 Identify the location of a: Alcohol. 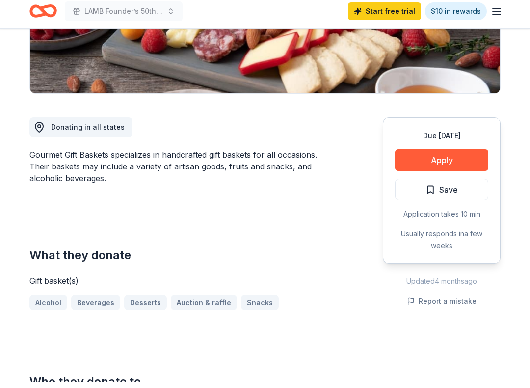
(48, 309).